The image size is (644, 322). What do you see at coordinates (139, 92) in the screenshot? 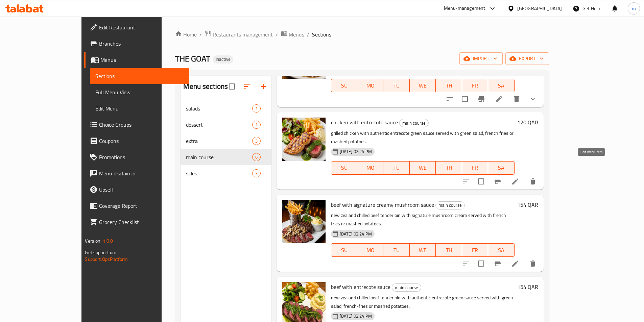
I see `a: Full Menu View` at bounding box center [139, 92].